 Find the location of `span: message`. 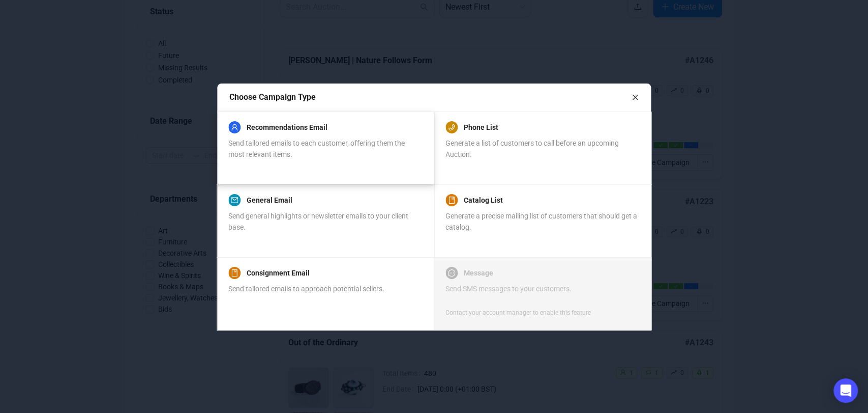

span: message is located at coordinates (451, 273).